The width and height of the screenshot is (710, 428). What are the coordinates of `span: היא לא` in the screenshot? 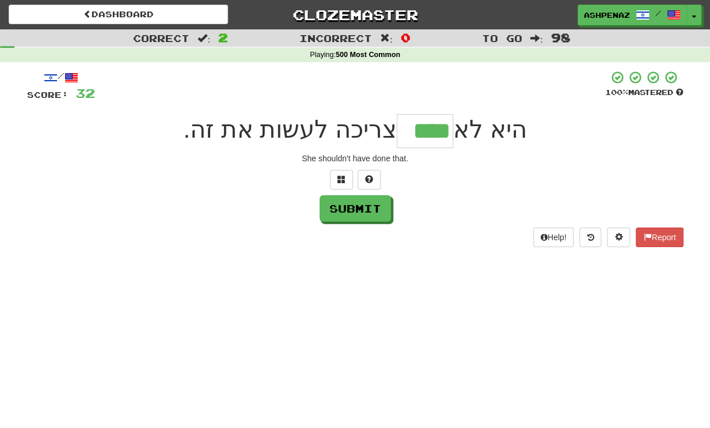 It's located at (490, 129).